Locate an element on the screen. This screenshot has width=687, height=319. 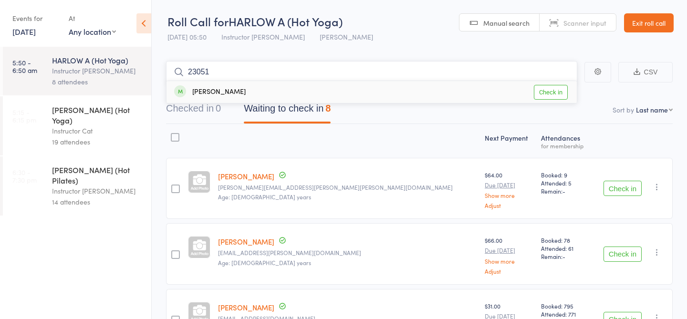
button: CSV is located at coordinates (645, 72).